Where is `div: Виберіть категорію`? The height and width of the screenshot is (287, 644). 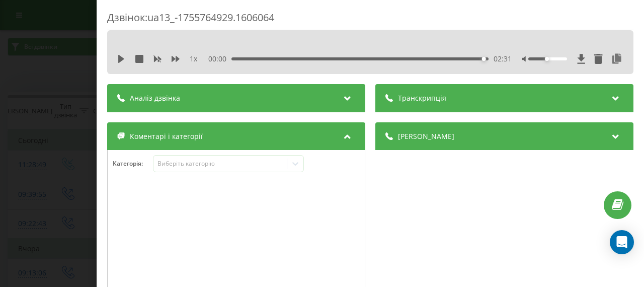 div: Виберіть категорію is located at coordinates (220, 163).